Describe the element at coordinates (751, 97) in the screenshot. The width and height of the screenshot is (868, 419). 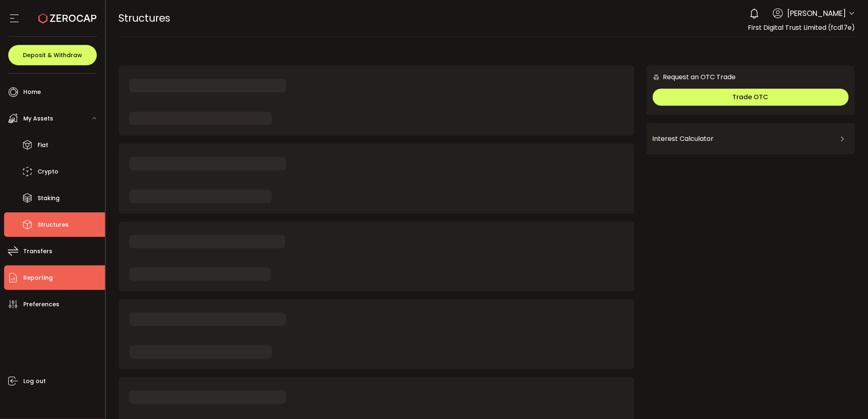
I see `button: Trade OTC` at that location.